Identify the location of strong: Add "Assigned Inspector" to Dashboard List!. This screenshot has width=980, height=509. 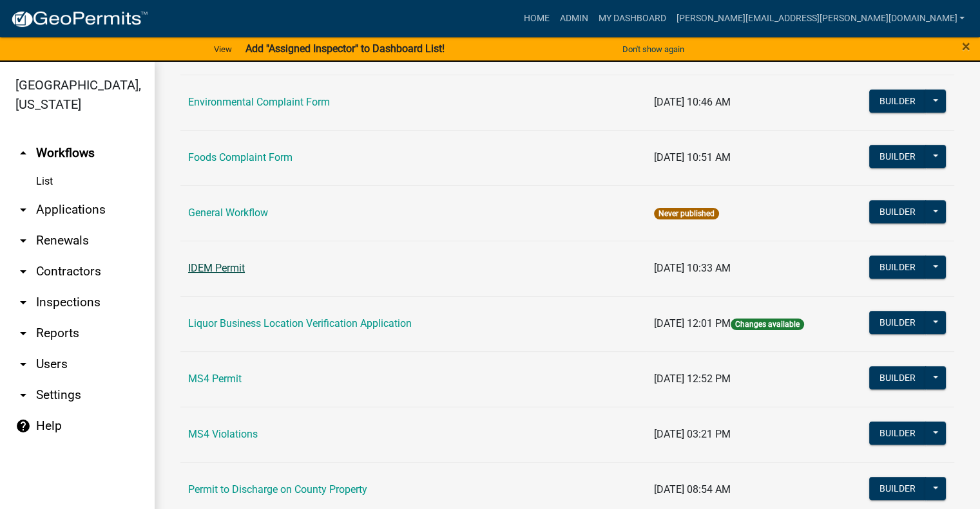
(344, 48).